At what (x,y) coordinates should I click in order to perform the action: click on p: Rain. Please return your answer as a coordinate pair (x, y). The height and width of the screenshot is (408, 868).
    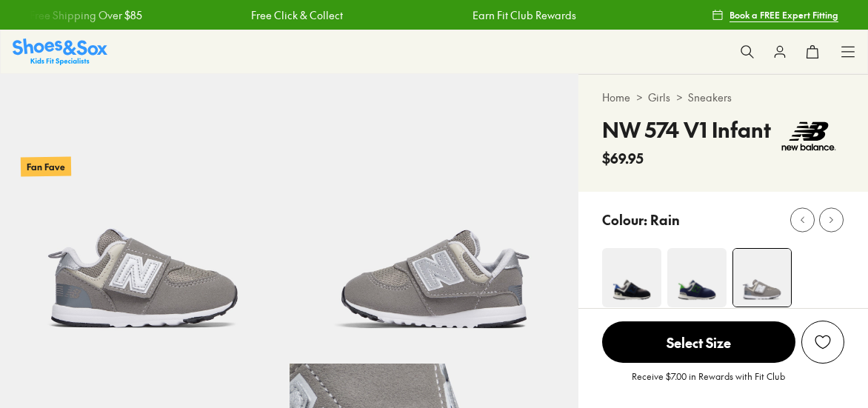
    Looking at the image, I should click on (665, 219).